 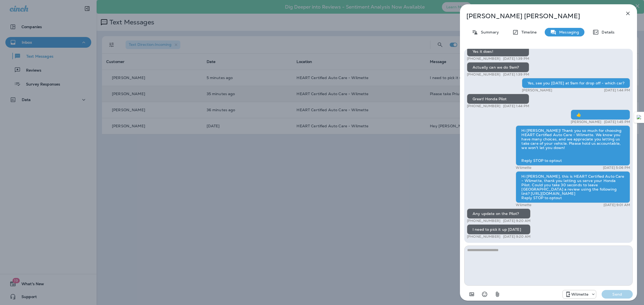 I want to click on div: Yes it does!, so click(x=498, y=51).